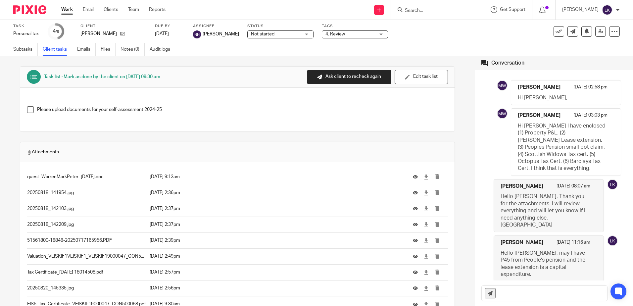 This screenshot has height=306, width=633. What do you see at coordinates (132, 49) in the screenshot?
I see `a: Notes (0)` at bounding box center [132, 49].